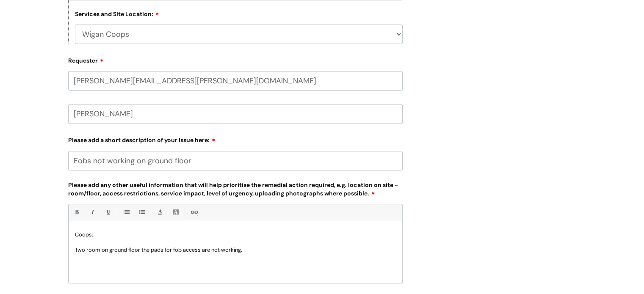 This screenshot has height=294, width=644. I want to click on a: 1. Ordered List (Ctrl-Shift-8), so click(142, 212).